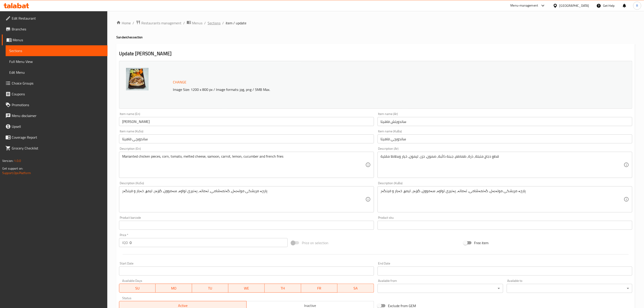  I want to click on a: Grocery Checklist, so click(54, 148).